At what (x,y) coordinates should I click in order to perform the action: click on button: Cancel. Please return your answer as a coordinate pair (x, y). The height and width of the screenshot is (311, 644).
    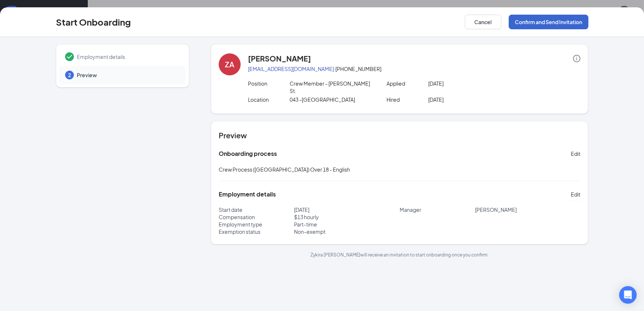
    Looking at the image, I should click on (483, 22).